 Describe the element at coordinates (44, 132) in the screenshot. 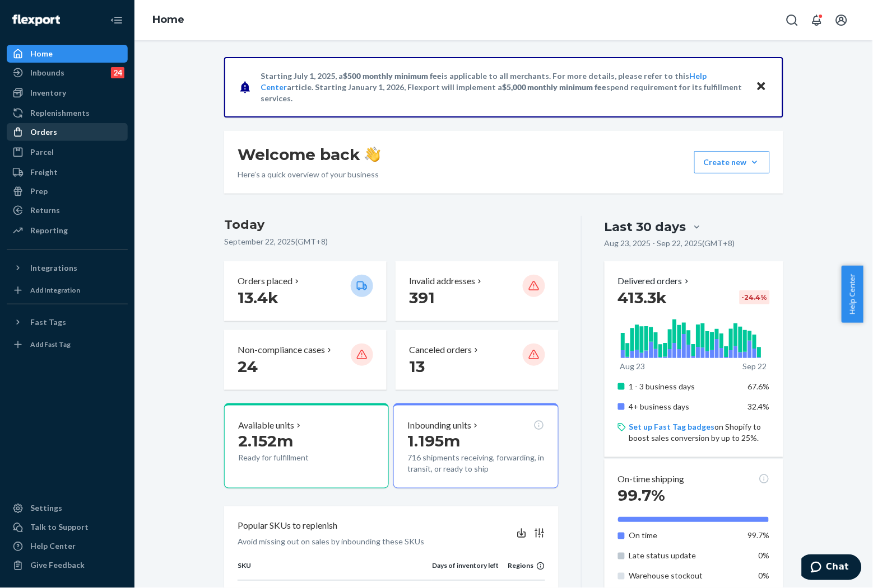

I see `div: Orders` at that location.